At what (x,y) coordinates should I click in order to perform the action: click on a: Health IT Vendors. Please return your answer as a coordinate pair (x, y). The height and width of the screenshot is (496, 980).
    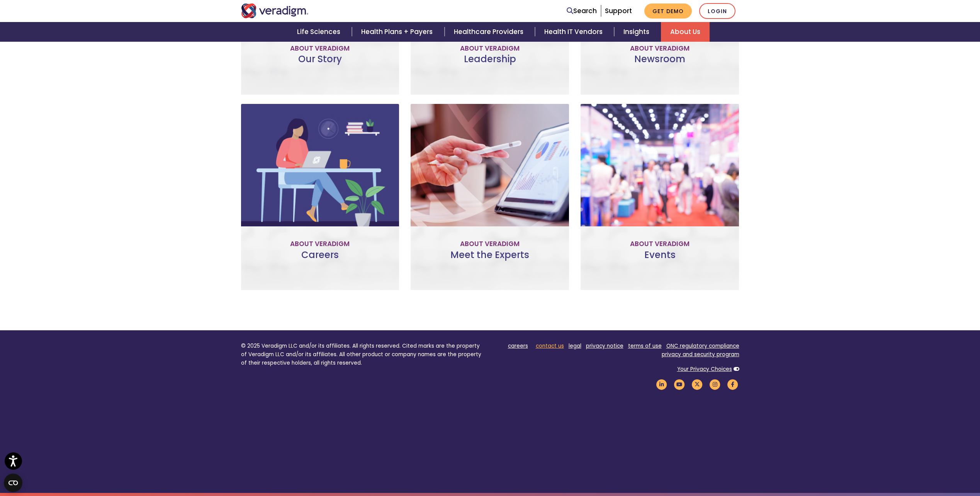
    Looking at the image, I should click on (574, 32).